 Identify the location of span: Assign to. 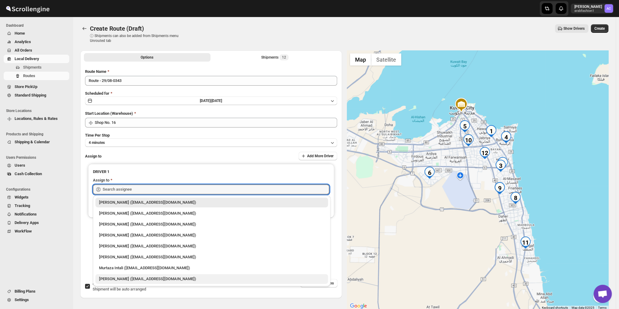
(93, 156).